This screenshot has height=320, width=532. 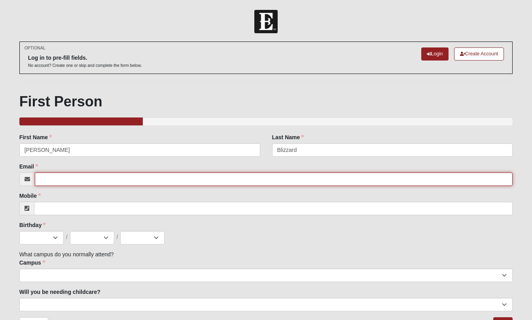 I want to click on label: Last Name, so click(x=288, y=137).